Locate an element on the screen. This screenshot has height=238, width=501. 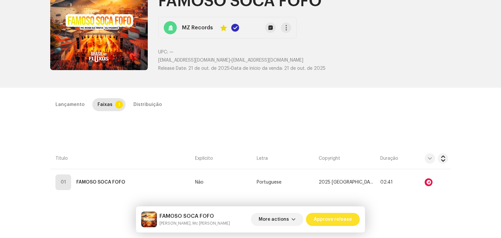
h5: FAMOSO SOCA FOFO is located at coordinates (195, 216).